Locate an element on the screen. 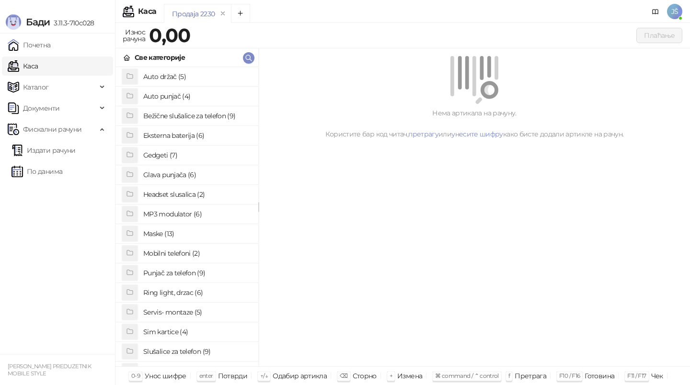 The width and height of the screenshot is (690, 385). div: Нема артикала на рачуну. Користите бар код читач, или како бисте додали артикле на рачун. is located at coordinates (474, 124).